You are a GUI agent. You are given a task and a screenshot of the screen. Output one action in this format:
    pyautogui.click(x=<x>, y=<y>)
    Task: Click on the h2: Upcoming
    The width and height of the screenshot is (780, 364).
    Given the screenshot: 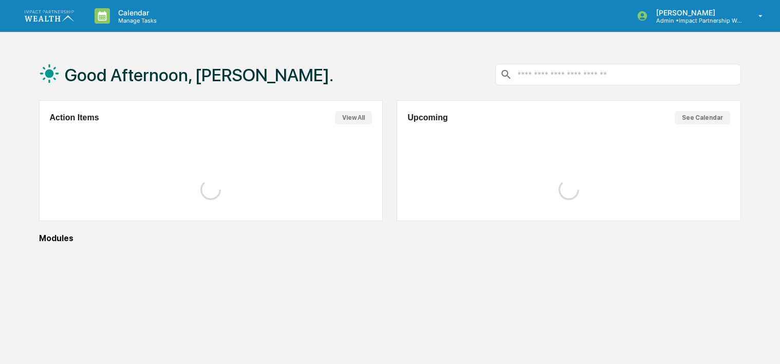 What is the action you would take?
    pyautogui.click(x=427, y=118)
    